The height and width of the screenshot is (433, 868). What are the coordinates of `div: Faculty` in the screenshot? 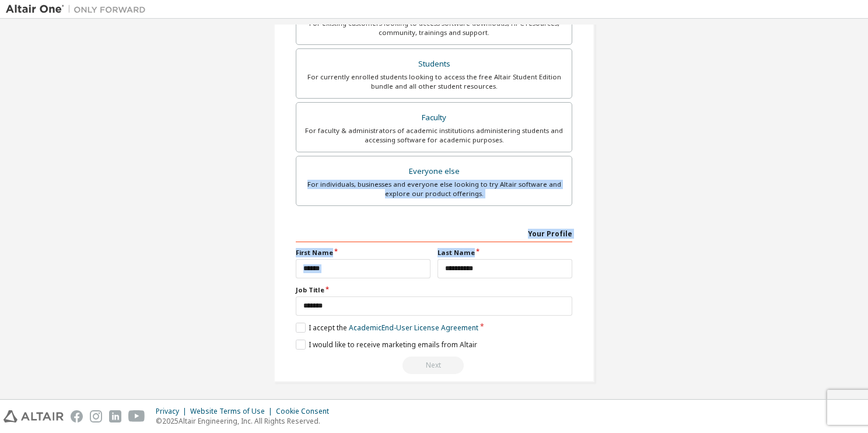 It's located at (434, 118).